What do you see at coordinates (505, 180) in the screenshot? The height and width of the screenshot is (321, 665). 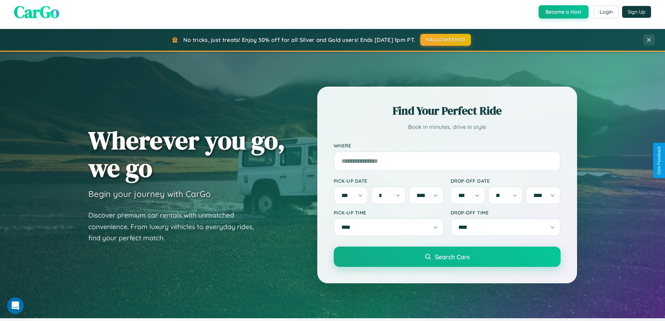 I see `label: Drop-off Date` at bounding box center [505, 180].